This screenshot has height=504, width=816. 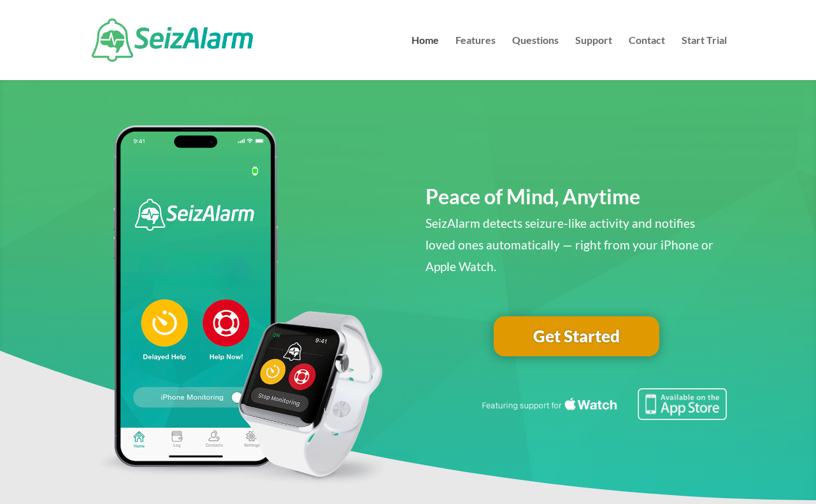 What do you see at coordinates (569, 244) in the screenshot?
I see `span: SeizAlarm detects seizure-like activity and notifies loved ones automatically — right from your i...` at bounding box center [569, 244].